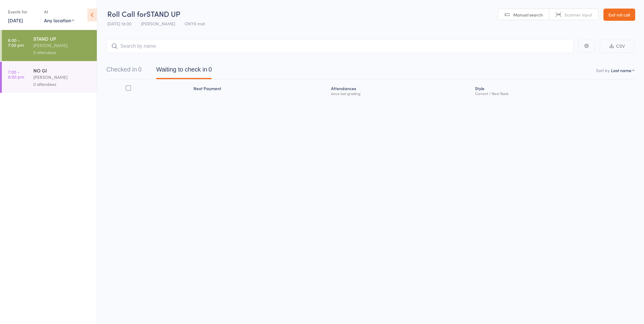 The image size is (644, 324). Describe the element at coordinates (620, 15) in the screenshot. I see `a: Exit roll call` at that location.